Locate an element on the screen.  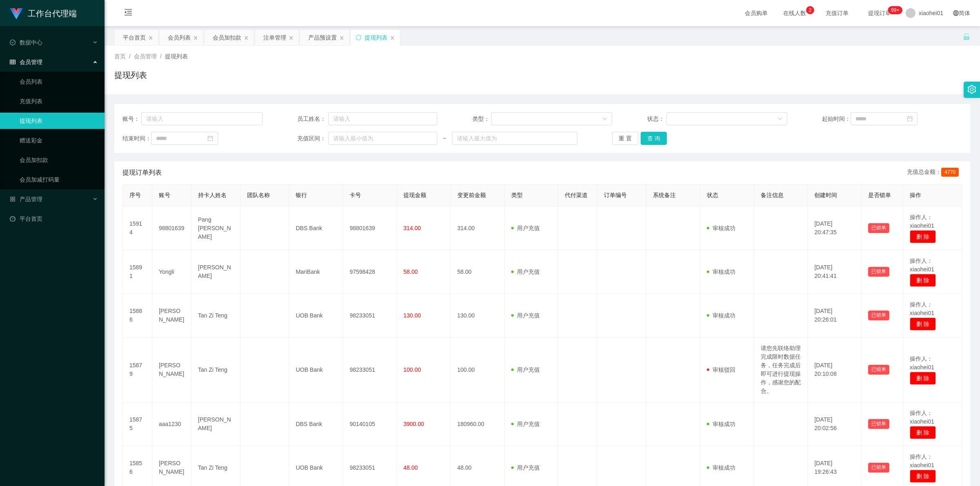
a: 充值列表 is located at coordinates (59, 101).